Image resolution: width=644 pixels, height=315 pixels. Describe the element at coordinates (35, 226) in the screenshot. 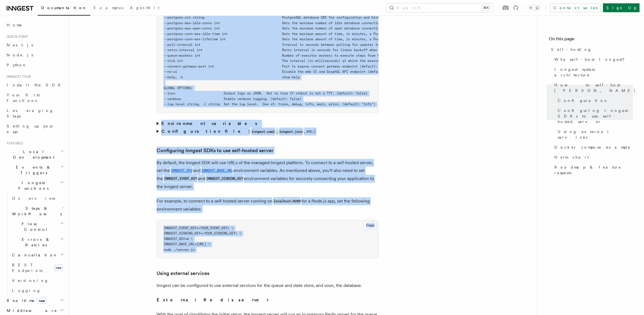

I see `span: Flow Control` at that location.